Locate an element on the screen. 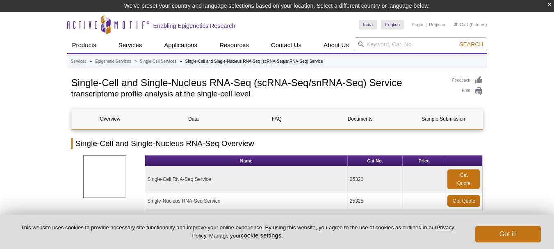 The height and width of the screenshot is (249, 554). th: Price is located at coordinates (424, 161).